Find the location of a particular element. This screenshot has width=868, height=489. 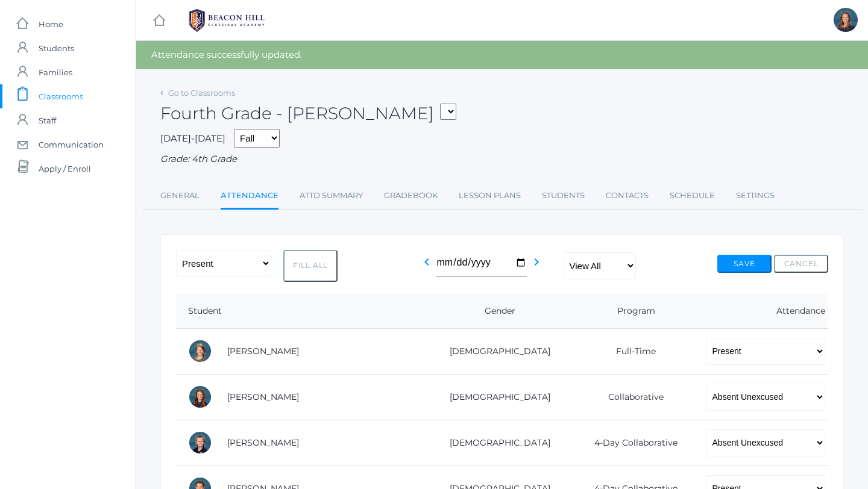

th: Gender is located at coordinates (496, 311).